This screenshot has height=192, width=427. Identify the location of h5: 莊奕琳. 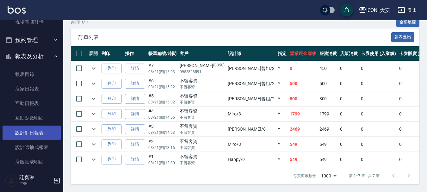
(35, 178).